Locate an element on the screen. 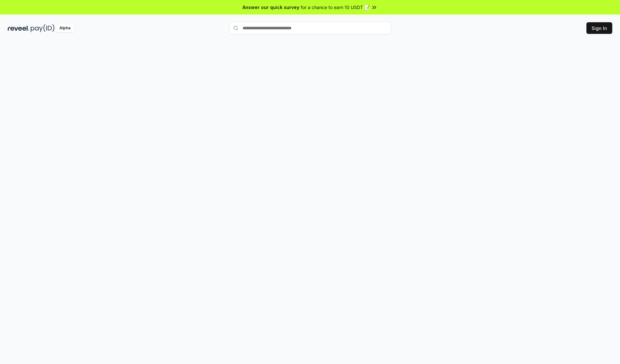 Image resolution: width=620 pixels, height=364 pixels. img: pay_id is located at coordinates (43, 28).